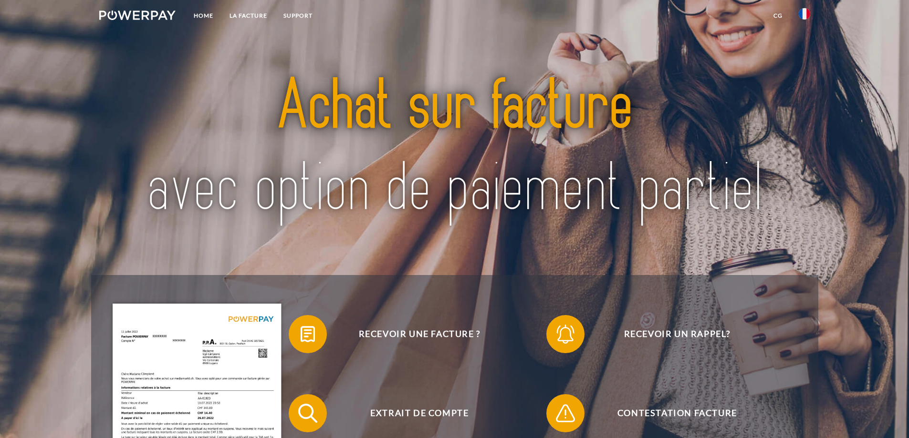  Describe the element at coordinates (670, 334) in the screenshot. I see `a: Recevoir un rappel?` at that location.